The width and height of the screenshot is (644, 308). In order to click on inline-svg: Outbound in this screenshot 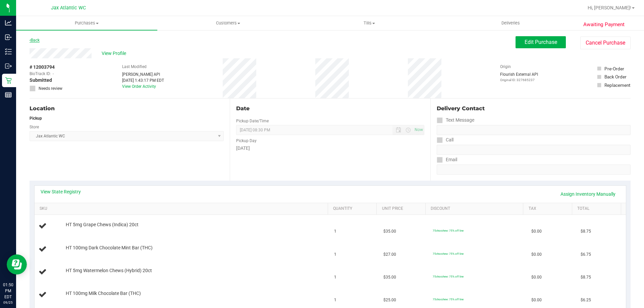, I will do `click(8, 66)`.